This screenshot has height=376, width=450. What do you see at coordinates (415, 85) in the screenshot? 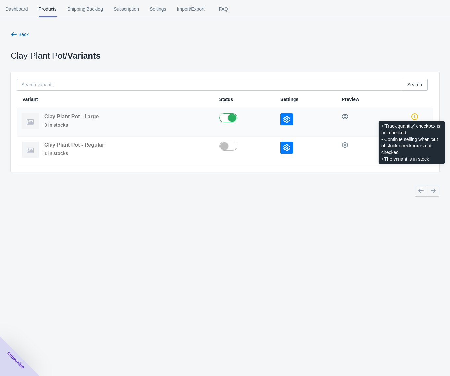
I see `button: Search` at bounding box center [415, 85].